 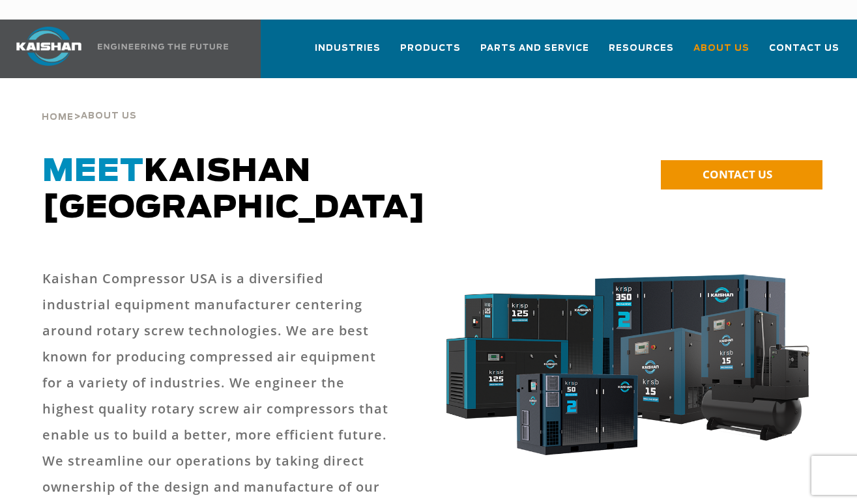 I want to click on img: Engineering the future, so click(x=163, y=46).